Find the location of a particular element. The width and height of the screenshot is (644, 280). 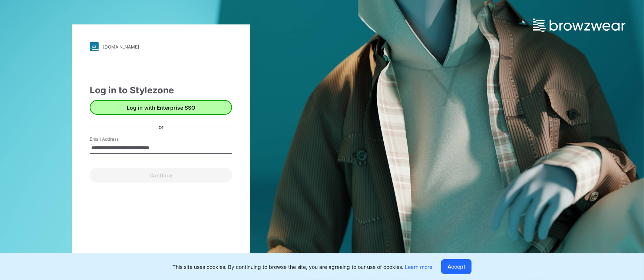

button: Accept is located at coordinates (456, 267).